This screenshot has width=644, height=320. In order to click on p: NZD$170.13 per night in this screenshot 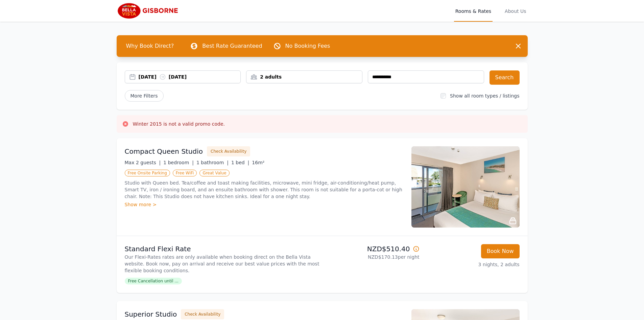, I will do `click(372, 257)`.